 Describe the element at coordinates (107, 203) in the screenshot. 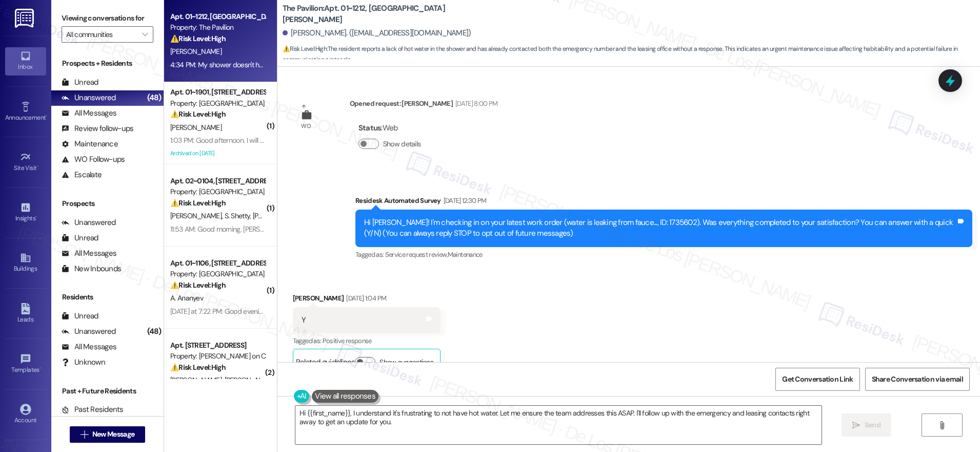

I see `div: Prospects` at that location.